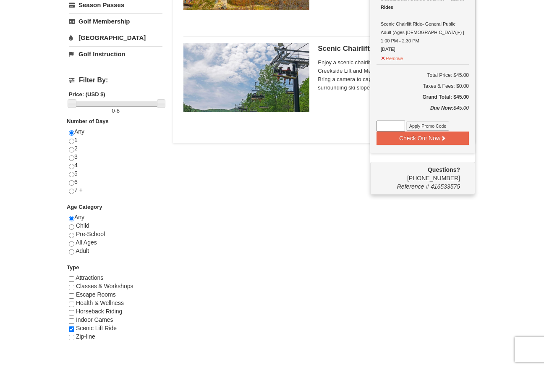  I want to click on span: Reference #, so click(413, 186).